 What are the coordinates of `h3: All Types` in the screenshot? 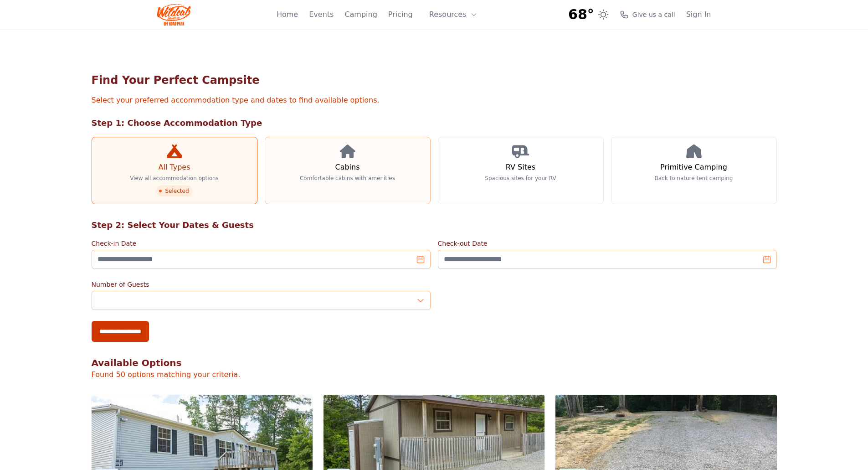 It's located at (174, 167).